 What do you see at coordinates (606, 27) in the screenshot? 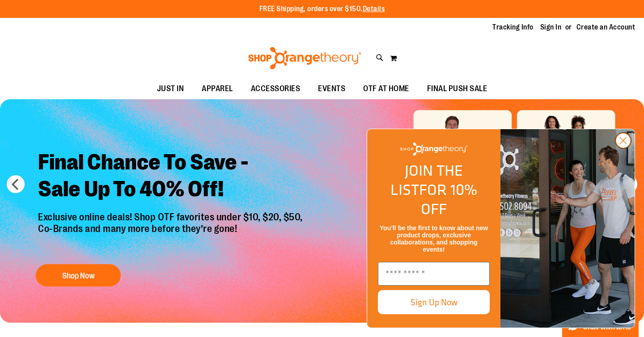
I see `a: Create an Account` at bounding box center [606, 27].